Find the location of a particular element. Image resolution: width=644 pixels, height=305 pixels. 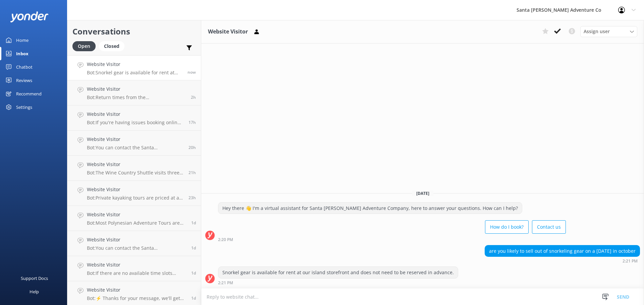

p: Bot: If there are no available time slots showing online, the trip is likely full. You can reach ... is located at coordinates (137, 273).